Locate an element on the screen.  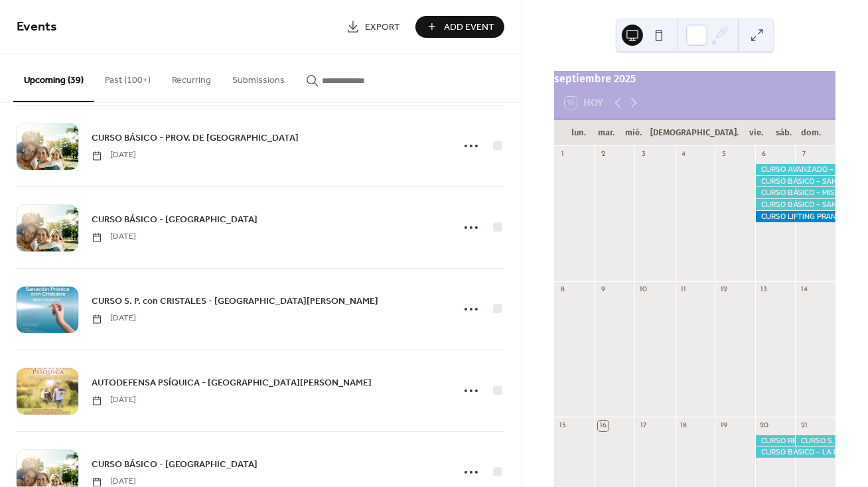
div: 14 is located at coordinates (804, 290).